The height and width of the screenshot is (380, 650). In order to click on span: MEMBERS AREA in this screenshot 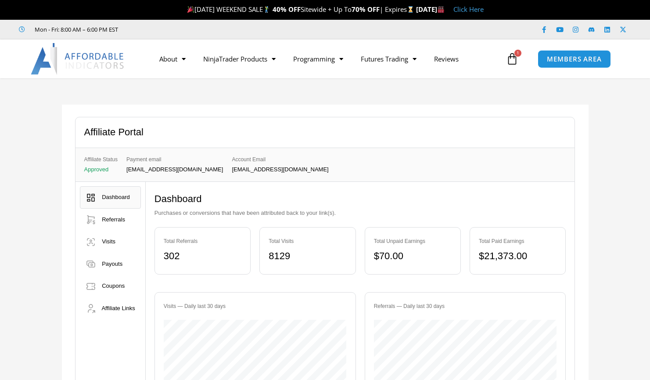, I will do `click(574, 59)`.